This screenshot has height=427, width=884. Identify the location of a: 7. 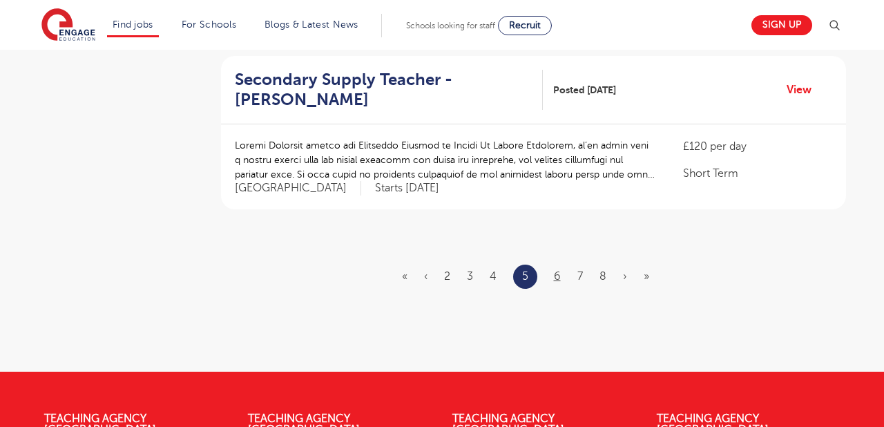
(580, 276).